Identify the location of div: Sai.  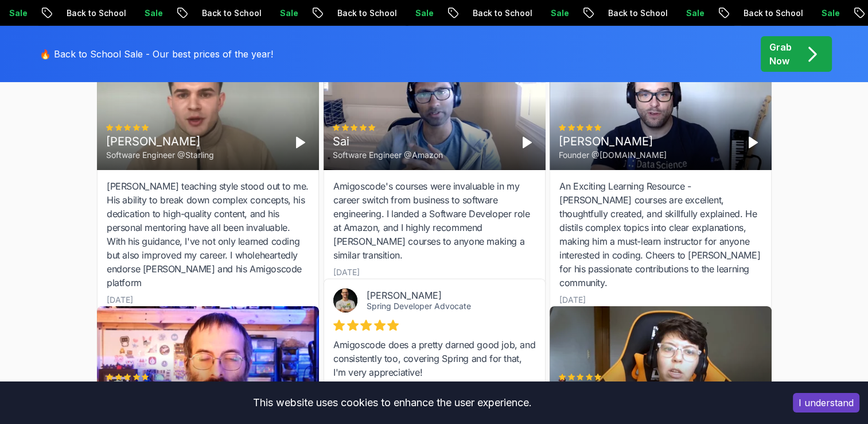
(388, 141).